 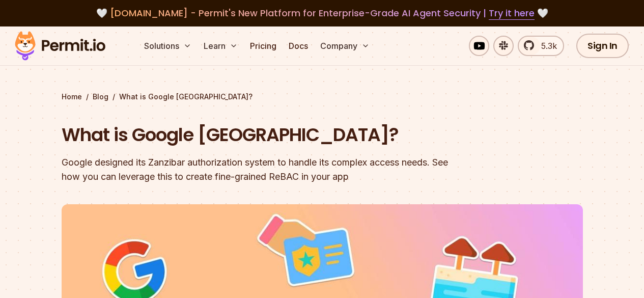 I want to click on button: Company, so click(x=345, y=46).